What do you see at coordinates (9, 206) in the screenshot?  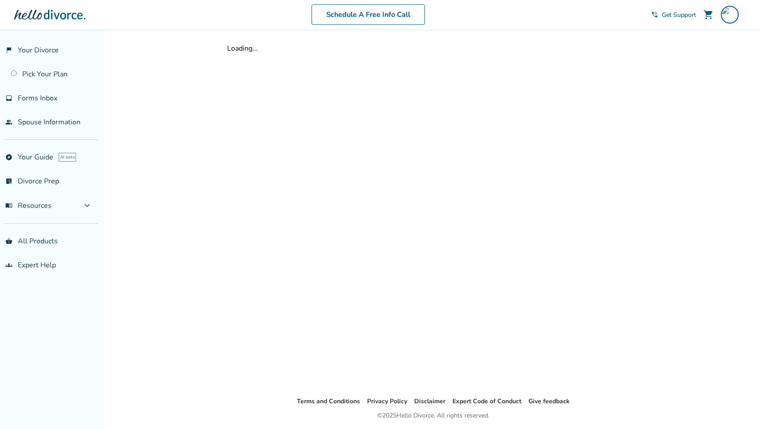 I see `span: menu_book` at bounding box center [9, 206].